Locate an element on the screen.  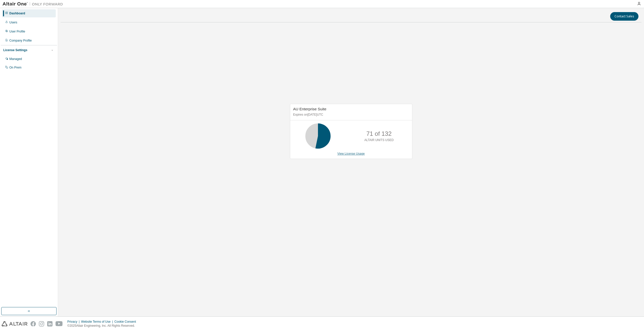
img: youtube.svg is located at coordinates (59, 324).